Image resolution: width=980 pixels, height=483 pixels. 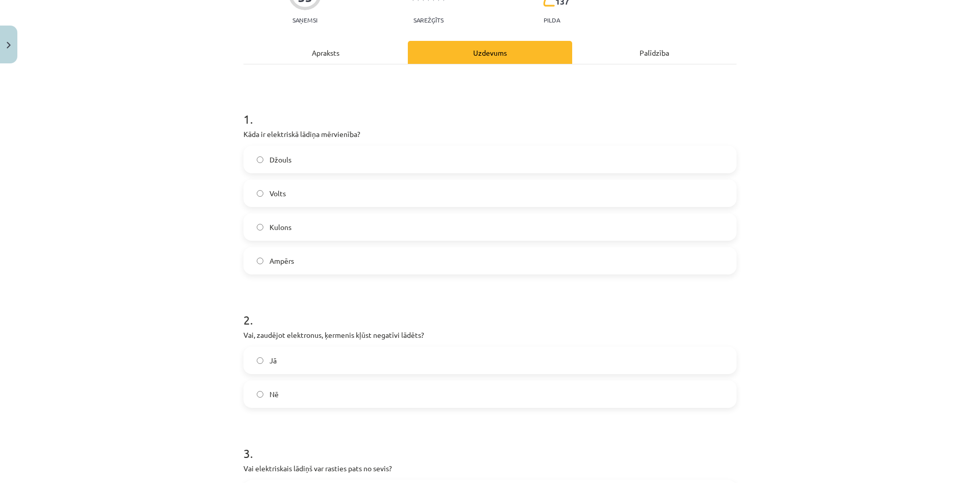 What do you see at coordinates (490, 110) in the screenshot?
I see `h1: 1 .` at bounding box center [490, 110].